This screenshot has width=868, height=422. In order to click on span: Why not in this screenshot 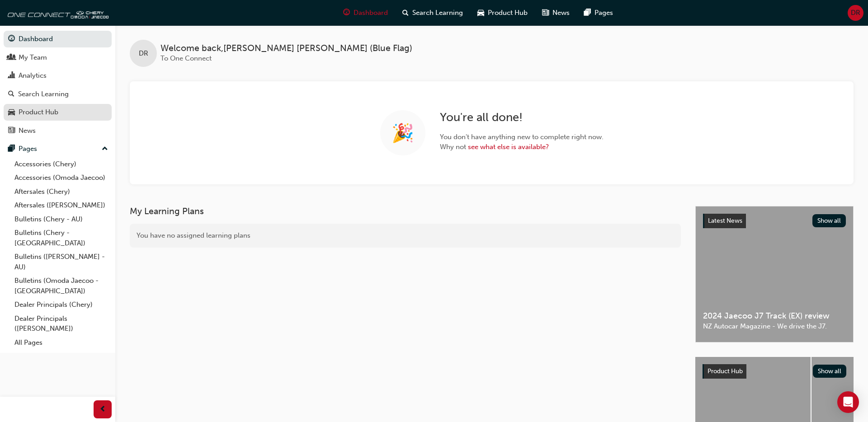, I will do `click(522, 147)`.